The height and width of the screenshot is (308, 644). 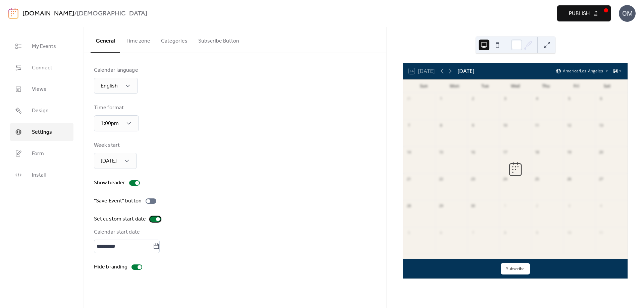 I want to click on span: Publish, so click(x=579, y=14).